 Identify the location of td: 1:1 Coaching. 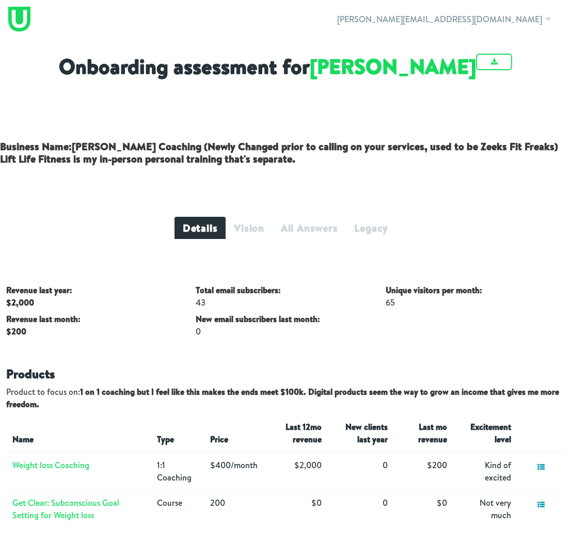
(177, 471).